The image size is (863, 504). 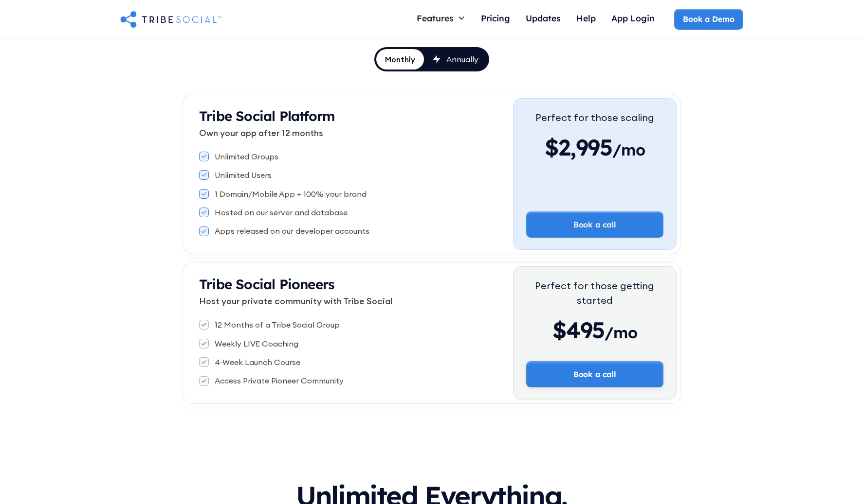 What do you see at coordinates (543, 19) in the screenshot?
I see `a: Updates` at bounding box center [543, 19].